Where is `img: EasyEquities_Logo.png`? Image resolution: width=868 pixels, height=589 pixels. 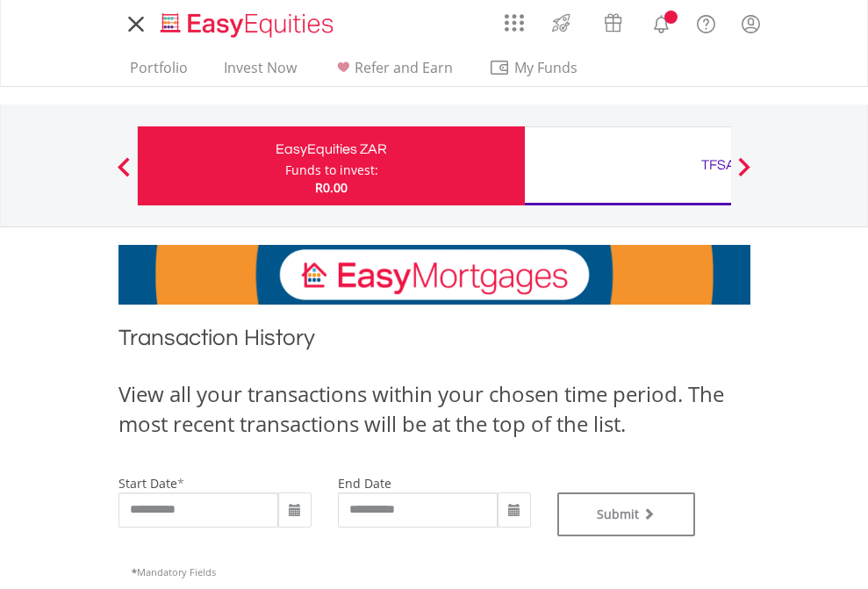 img: EasyEquities_Logo.png is located at coordinates (249, 24).